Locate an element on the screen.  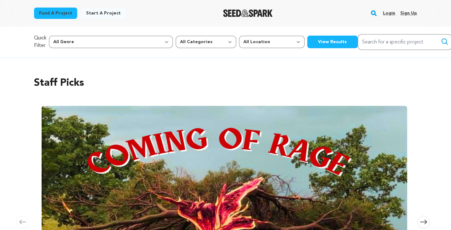
img: Seed&Spark Logo Dark Mode is located at coordinates (248, 13).